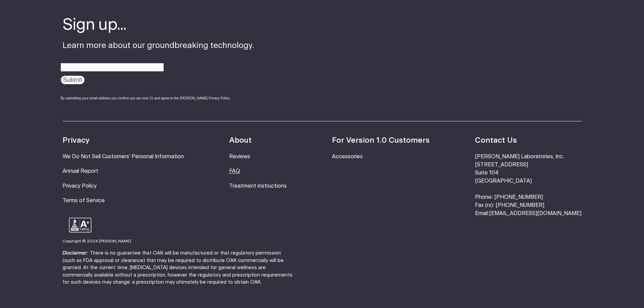 This screenshot has width=644, height=308. I want to click on a: Terms of Service, so click(83, 200).